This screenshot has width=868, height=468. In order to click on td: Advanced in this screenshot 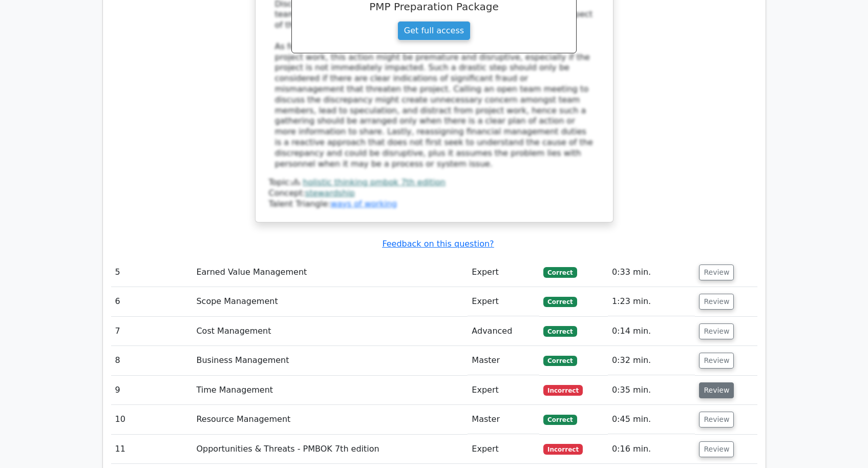, I will do `click(504, 331)`.